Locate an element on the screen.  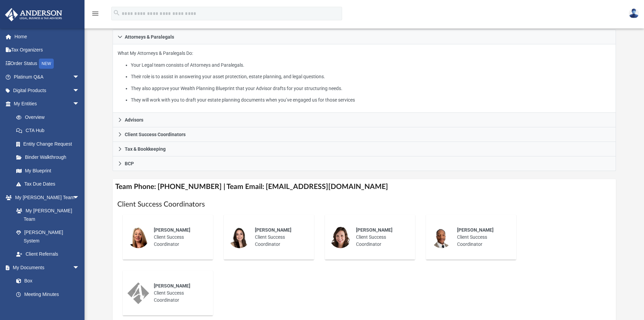
a: BCP is located at coordinates (365, 164).